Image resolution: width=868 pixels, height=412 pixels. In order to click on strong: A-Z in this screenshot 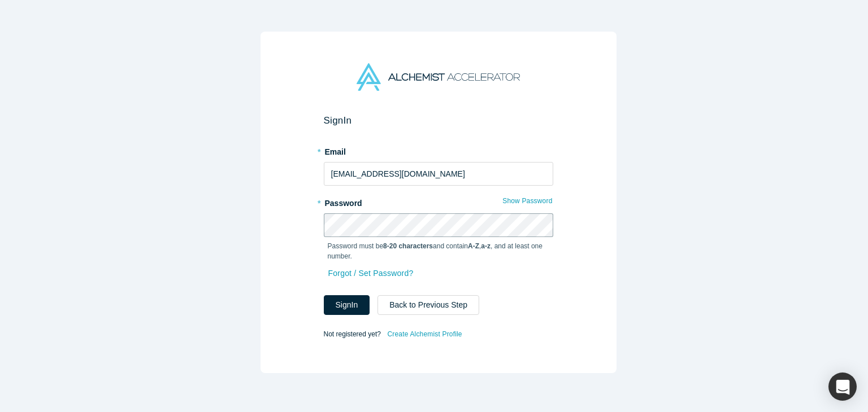, I will do `click(473, 246)`.